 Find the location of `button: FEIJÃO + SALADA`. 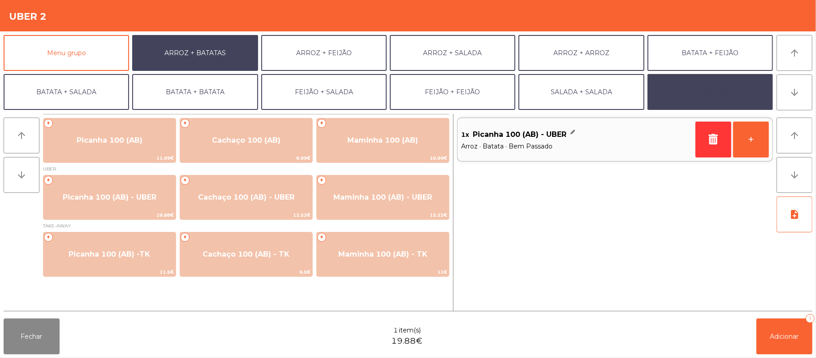

button: FEIJÃO + SALADA is located at coordinates (324, 92).